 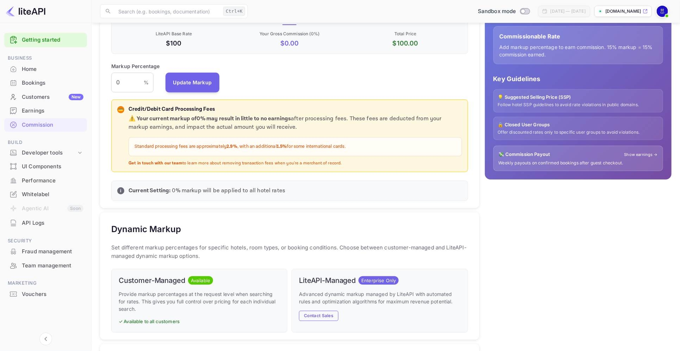 What do you see at coordinates (128, 82) in the screenshot?
I see `input: 0` at bounding box center [128, 82].